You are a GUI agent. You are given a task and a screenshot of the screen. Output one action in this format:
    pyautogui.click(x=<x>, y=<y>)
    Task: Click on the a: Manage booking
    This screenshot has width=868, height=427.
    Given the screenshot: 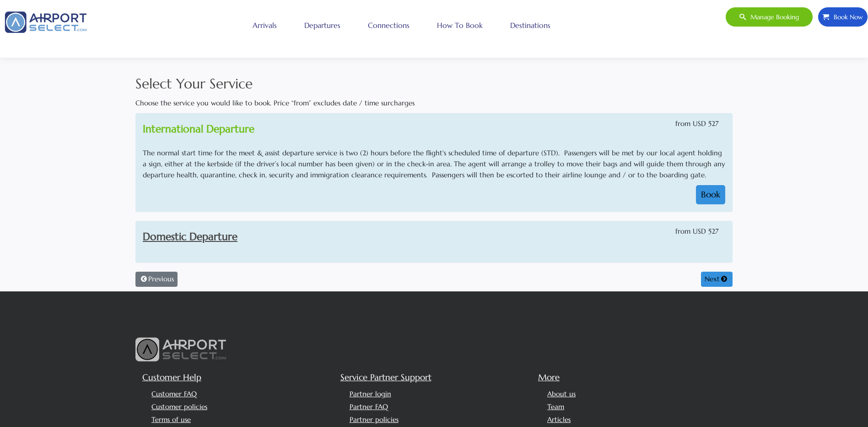 What is the action you would take?
    pyautogui.click(x=769, y=17)
    